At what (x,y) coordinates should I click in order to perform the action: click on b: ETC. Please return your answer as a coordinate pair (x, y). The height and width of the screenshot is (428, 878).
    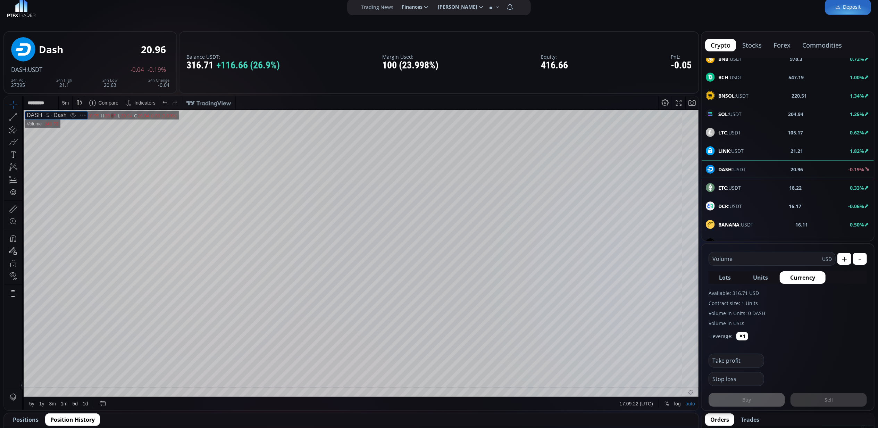
    Looking at the image, I should click on (723, 187).